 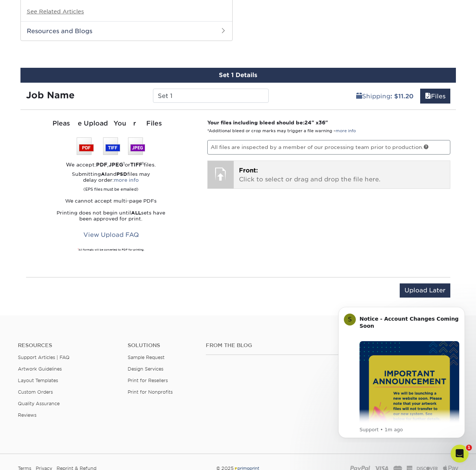 I want to click on h4: From the Blog, so click(x=273, y=345).